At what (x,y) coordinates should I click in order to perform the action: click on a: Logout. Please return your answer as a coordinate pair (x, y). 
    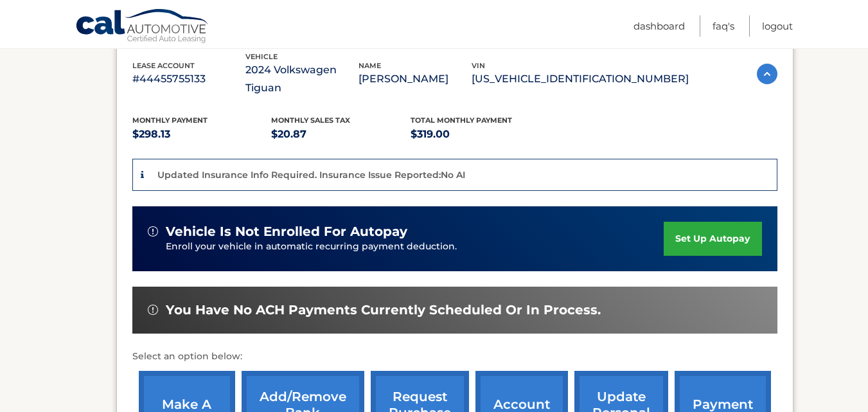
    Looking at the image, I should click on (777, 26).